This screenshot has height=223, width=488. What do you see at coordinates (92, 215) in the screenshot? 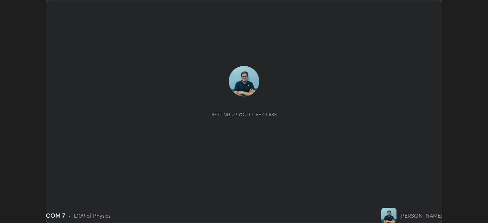
I see `div: L109 of Physics` at bounding box center [92, 215].